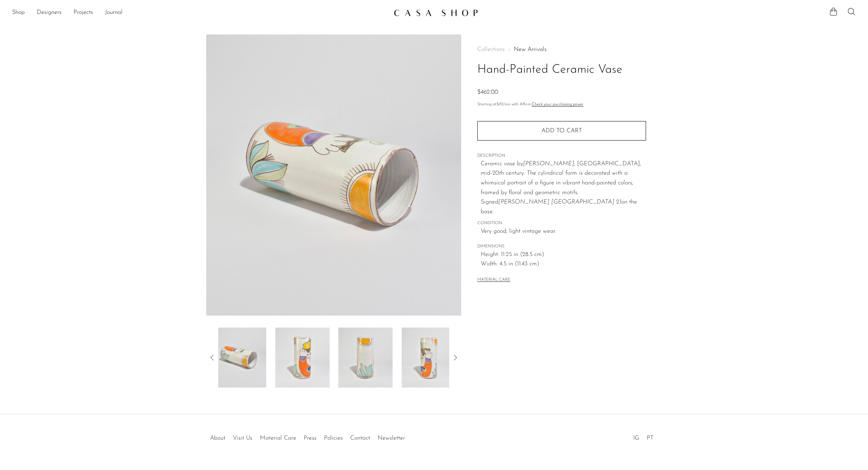 This screenshot has height=470, width=868. Describe the element at coordinates (278, 438) in the screenshot. I see `a: Material Care` at that location.